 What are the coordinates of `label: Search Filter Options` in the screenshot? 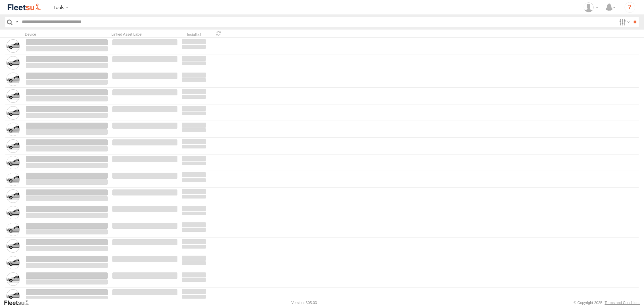 It's located at (624, 22).